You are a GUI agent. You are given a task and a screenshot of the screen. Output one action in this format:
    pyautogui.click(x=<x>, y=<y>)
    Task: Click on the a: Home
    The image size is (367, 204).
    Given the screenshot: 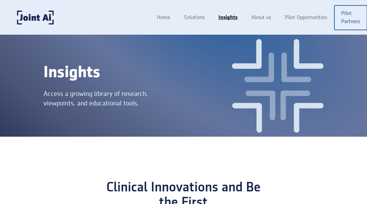 What is the action you would take?
    pyautogui.click(x=164, y=18)
    